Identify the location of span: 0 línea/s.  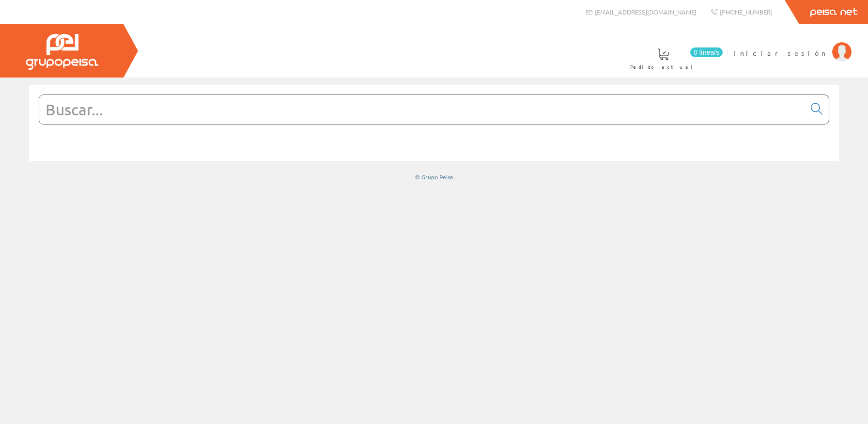
(707, 52).